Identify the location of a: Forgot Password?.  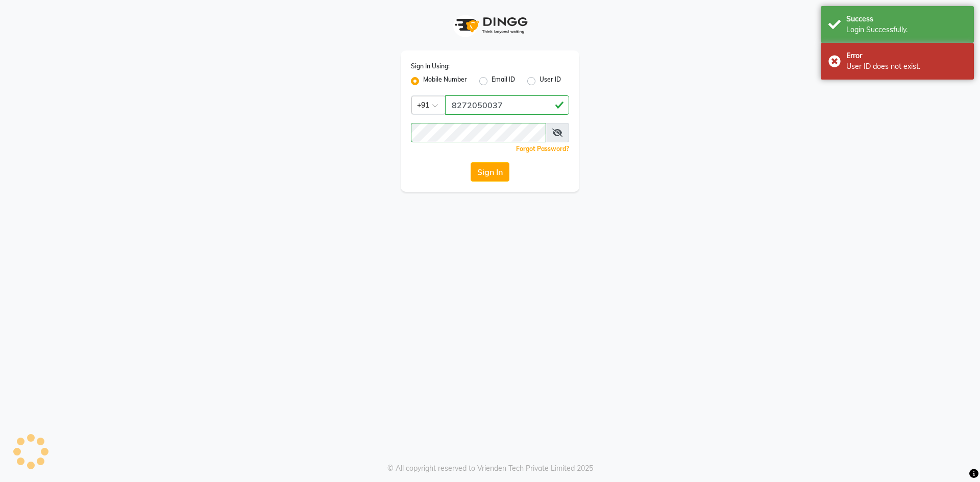
(542, 148).